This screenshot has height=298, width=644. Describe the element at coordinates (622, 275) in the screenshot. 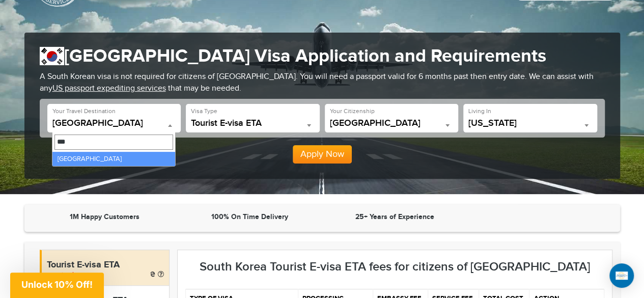

I see `div: Open Intercom Messenger` at that location.